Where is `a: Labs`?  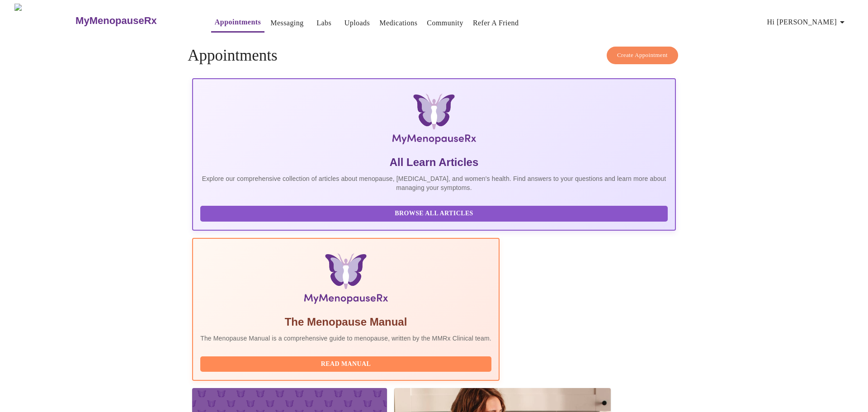
a: Labs is located at coordinates (323, 23).